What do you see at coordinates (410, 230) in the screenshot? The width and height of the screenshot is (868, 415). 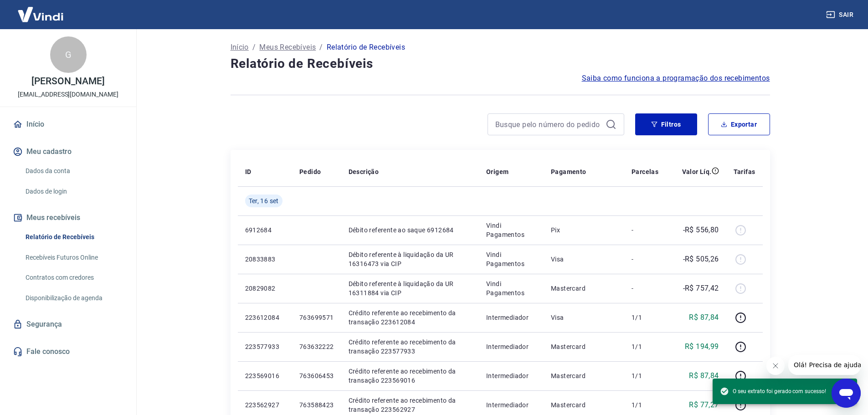 I see `p: Débito referente ao saque 6912684` at bounding box center [410, 230].